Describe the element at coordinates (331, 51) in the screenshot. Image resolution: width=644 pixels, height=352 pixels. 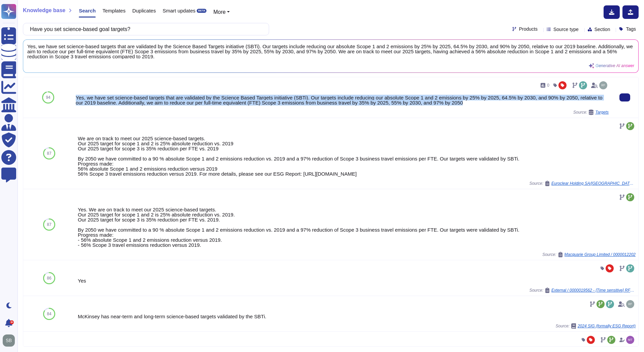
I see `span: Yes, we have set science-based targets that are validated by the Science Based Targets initiative...` at that location.